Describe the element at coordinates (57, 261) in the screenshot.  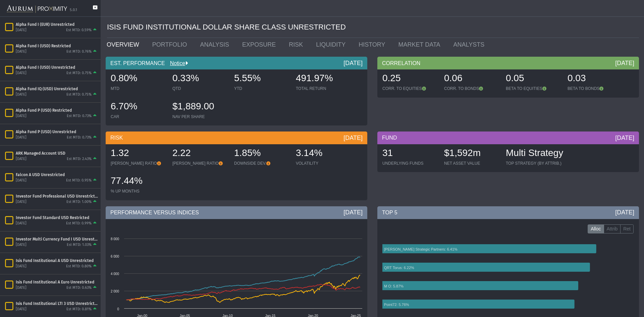
I see `div: Isis Fund Institutional A USD Unrestricted` at that location.